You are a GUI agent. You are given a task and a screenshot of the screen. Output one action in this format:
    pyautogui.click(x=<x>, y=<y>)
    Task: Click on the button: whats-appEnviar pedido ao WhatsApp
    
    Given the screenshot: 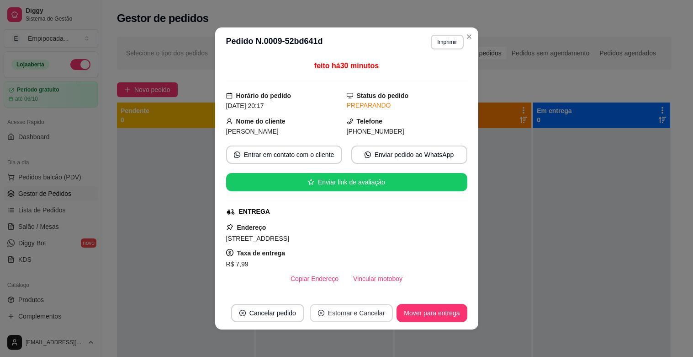 What is the action you would take?
    pyautogui.click(x=410, y=154)
    